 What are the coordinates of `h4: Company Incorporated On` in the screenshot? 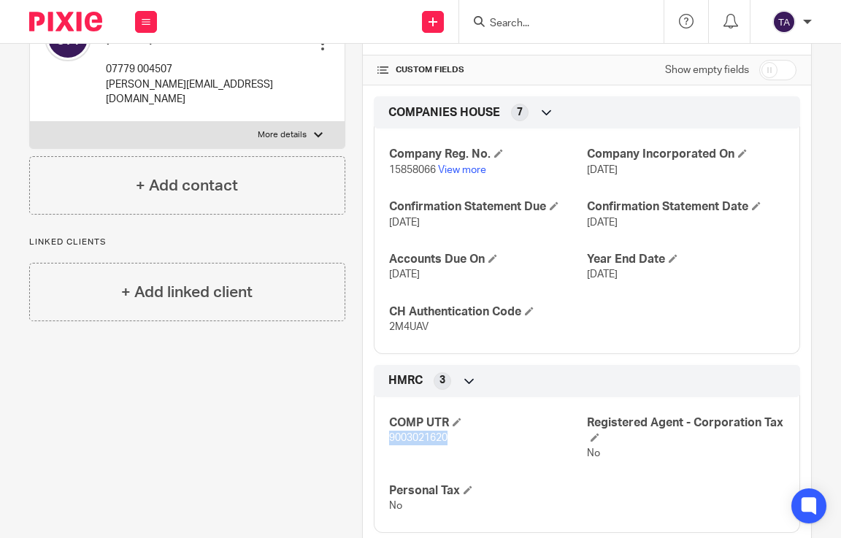 It's located at (685, 154).